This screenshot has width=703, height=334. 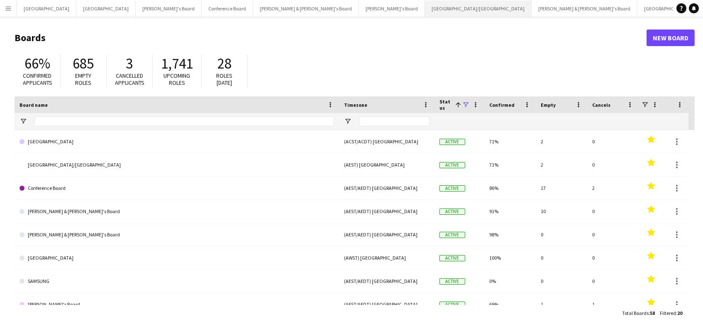 I want to click on div: 86%, so click(x=510, y=188).